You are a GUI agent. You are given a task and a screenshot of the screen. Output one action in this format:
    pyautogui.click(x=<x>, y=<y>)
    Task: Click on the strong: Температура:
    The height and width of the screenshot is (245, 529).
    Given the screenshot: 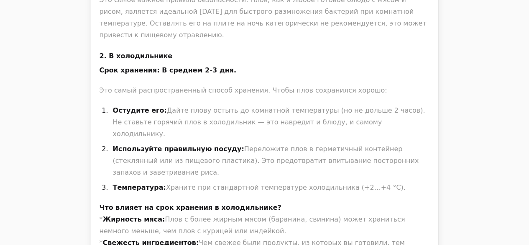 What is the action you would take?
    pyautogui.click(x=139, y=187)
    